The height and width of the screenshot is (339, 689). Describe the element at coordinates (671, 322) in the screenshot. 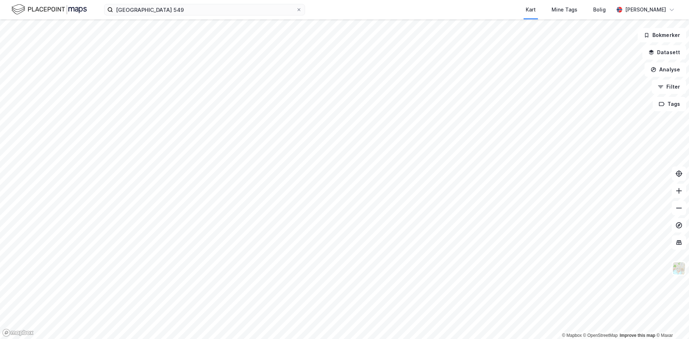

I see `div: Kontrollprogram for chat` at that location.